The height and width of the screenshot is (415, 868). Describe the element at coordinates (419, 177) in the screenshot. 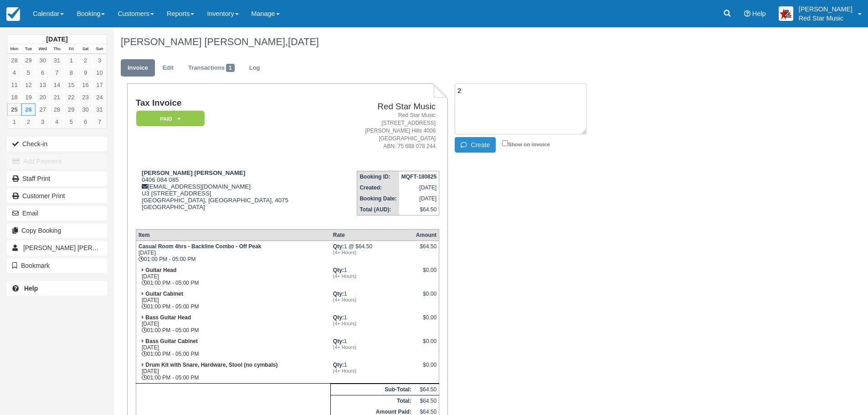

I see `strong: MQFT-180825` at that location.